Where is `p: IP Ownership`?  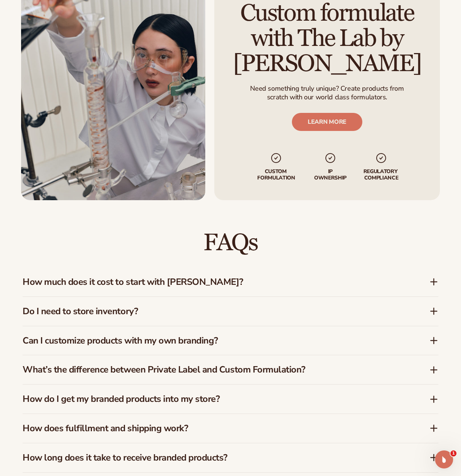
p: IP Ownership is located at coordinates (330, 175).